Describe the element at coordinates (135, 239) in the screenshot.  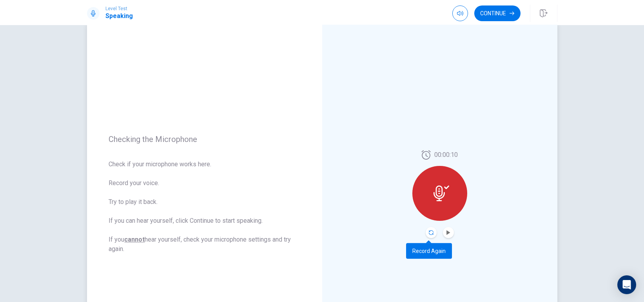
I see `u: cannot` at that location.